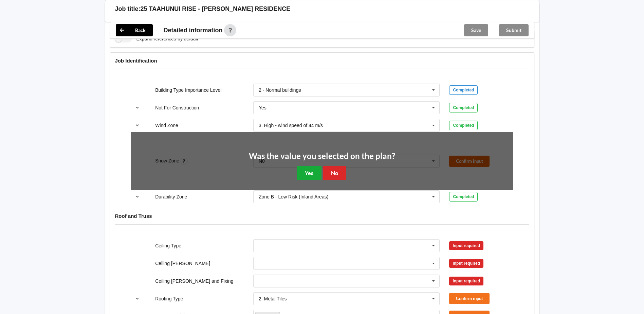 The image size is (644, 314). Describe the element at coordinates (157, 39) in the screenshot. I see `label: Expand references by default` at that location.